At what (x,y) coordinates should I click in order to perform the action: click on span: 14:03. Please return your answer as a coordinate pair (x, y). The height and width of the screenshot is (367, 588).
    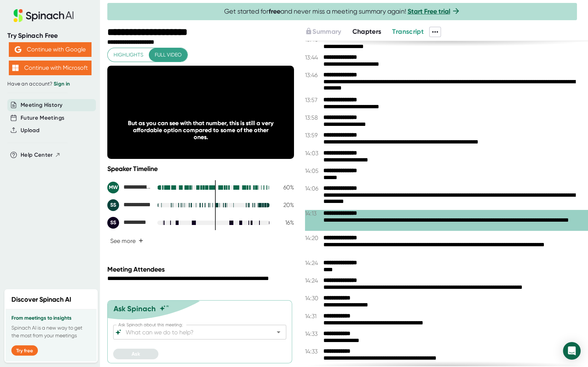
    Looking at the image, I should click on (313, 154).